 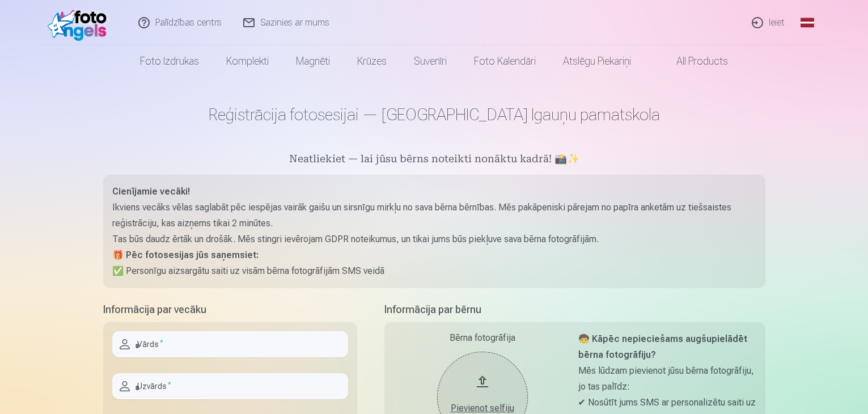 I want to click on div: Bērna fotogrāfija, so click(x=483, y=338).